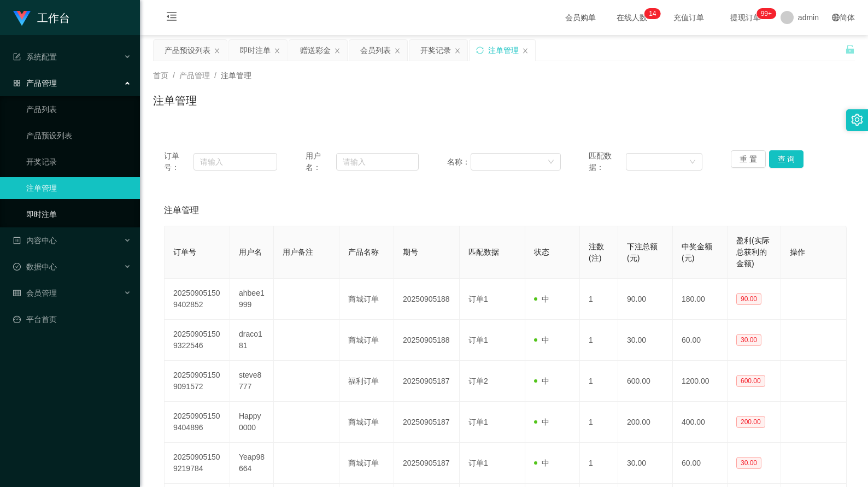 This screenshot has height=487, width=868. I want to click on i: 图标: table, so click(17, 293).